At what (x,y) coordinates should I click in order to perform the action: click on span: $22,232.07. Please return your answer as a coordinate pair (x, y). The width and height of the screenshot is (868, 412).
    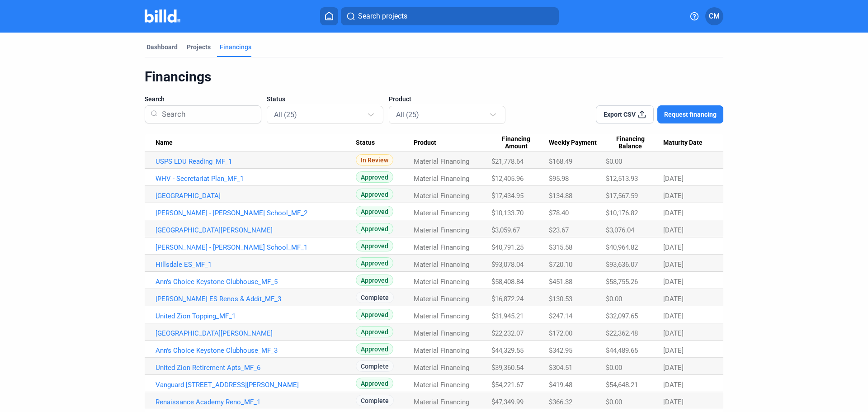
    Looking at the image, I should click on (507, 333).